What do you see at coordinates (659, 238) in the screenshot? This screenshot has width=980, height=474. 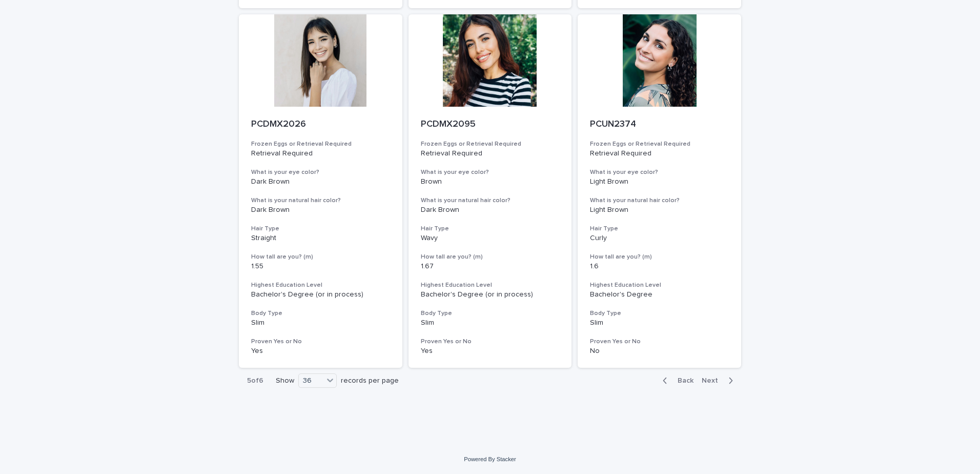 I see `p: Curly` at bounding box center [659, 238].